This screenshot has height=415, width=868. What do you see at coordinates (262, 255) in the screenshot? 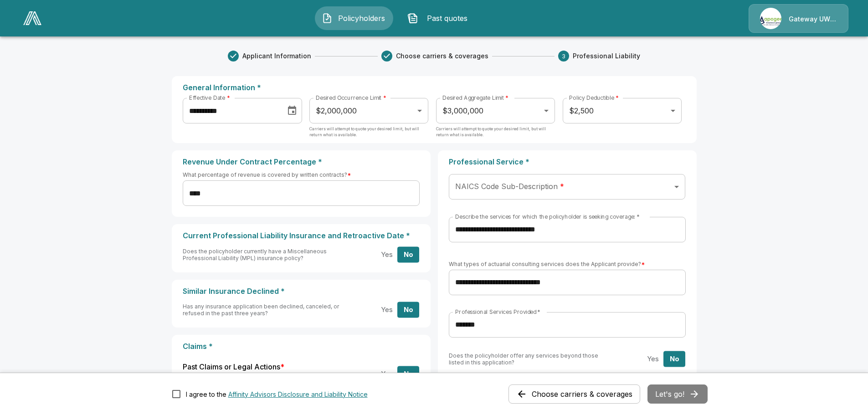
I see `h6: Does the policyholder currently have a Miscellaneous Professional Liability (MPL) insurance policy?` at bounding box center [262, 255].